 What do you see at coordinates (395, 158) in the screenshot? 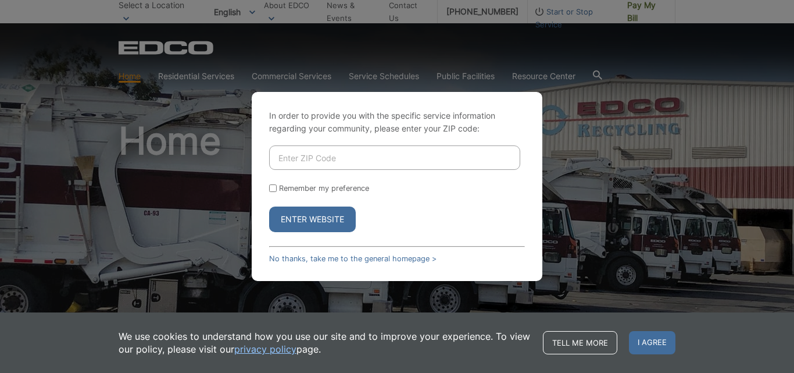
I see `input: Enter ZIP Code` at bounding box center [395, 158].